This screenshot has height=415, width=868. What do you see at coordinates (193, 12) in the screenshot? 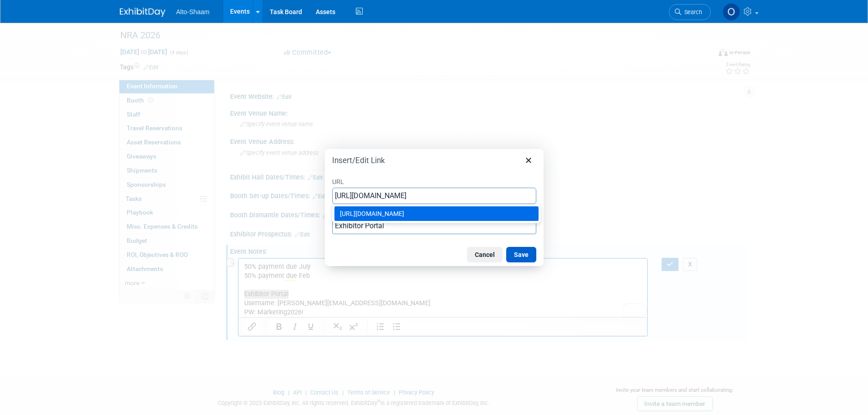
I see `span: Alto-Shaam` at bounding box center [193, 12].